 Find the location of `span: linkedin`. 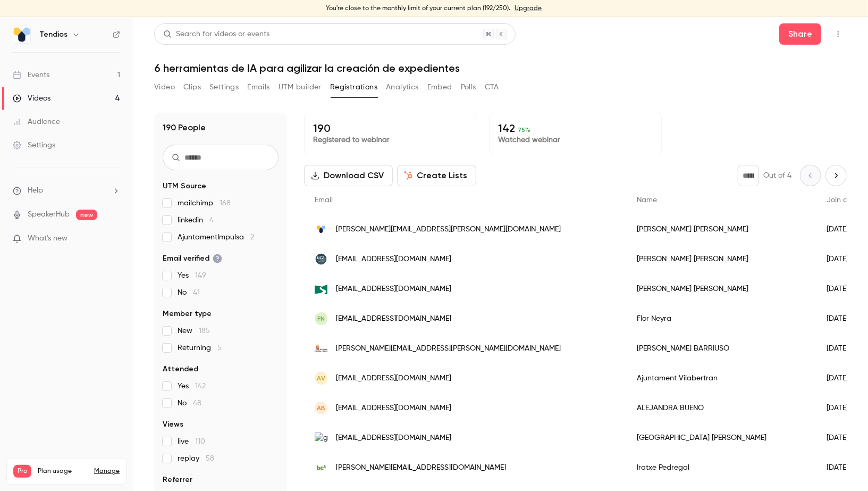

span: linkedin is located at coordinates (195, 220).